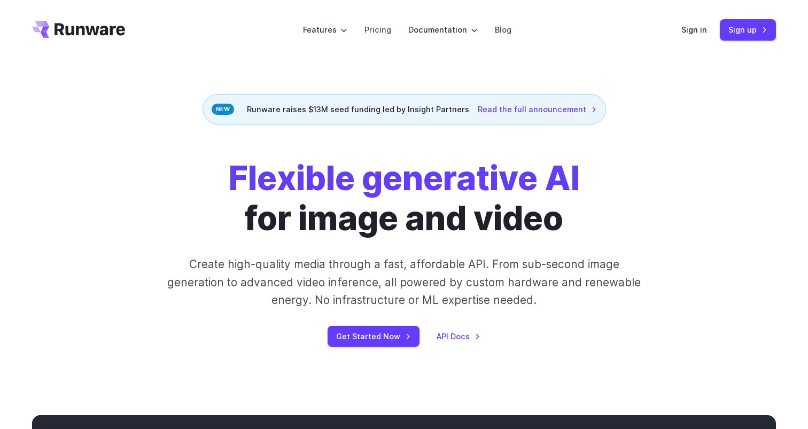 The width and height of the screenshot is (808, 429). I want to click on p: Create high-quality media through a fast, affordable API. From sub-second image generation to adv..., so click(404, 282).